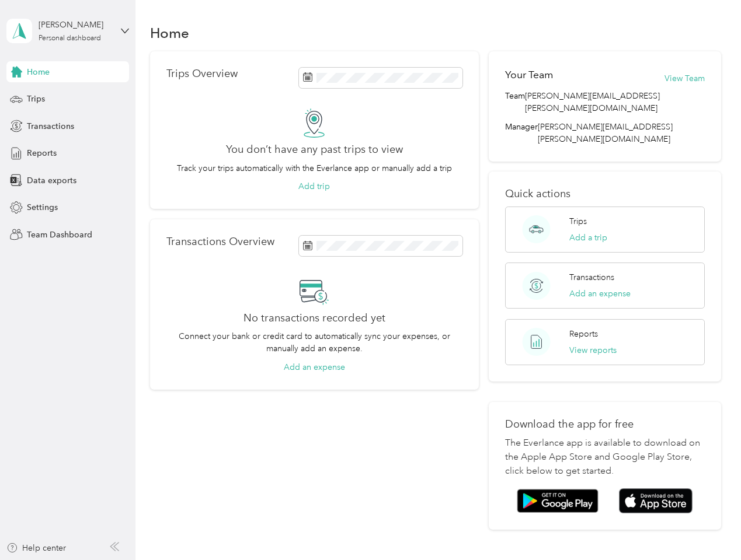  Describe the element at coordinates (604, 194) in the screenshot. I see `p: Quick actions` at that location.